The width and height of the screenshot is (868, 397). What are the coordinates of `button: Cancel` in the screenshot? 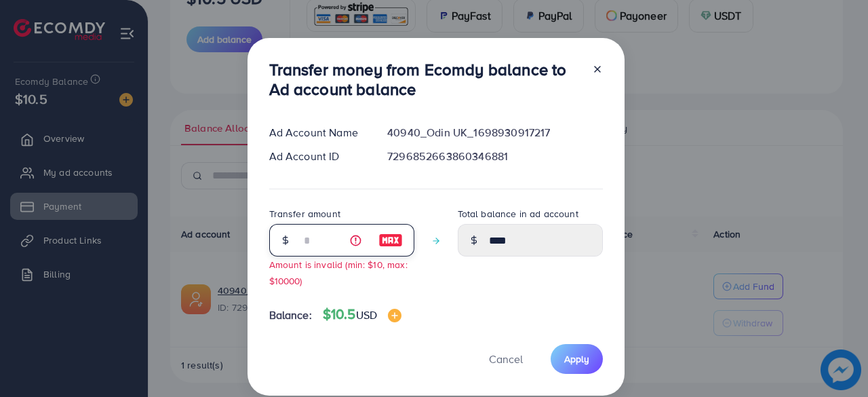 It's located at (506, 359).